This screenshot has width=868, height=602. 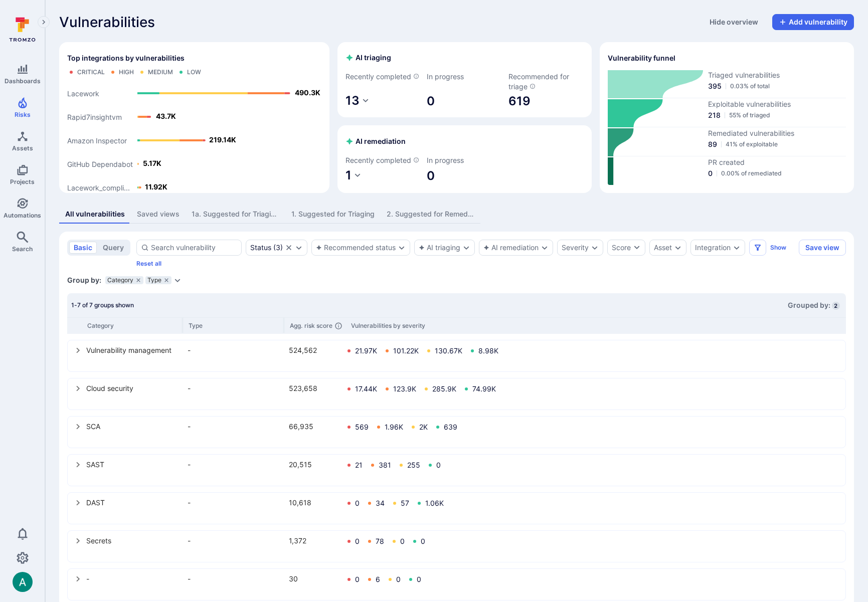 I want to click on span: 1-7 of 7 groups shown, so click(x=102, y=305).